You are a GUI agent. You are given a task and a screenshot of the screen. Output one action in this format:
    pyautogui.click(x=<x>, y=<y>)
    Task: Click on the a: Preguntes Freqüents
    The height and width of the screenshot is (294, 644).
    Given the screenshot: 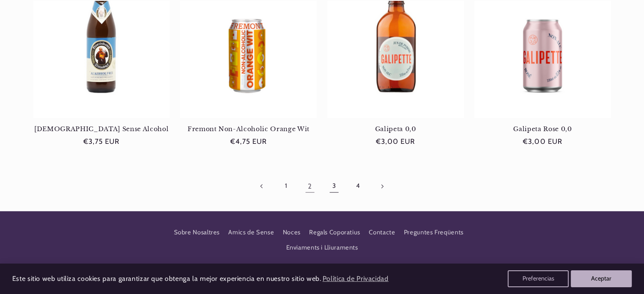 What is the action you would take?
    pyautogui.click(x=433, y=232)
    